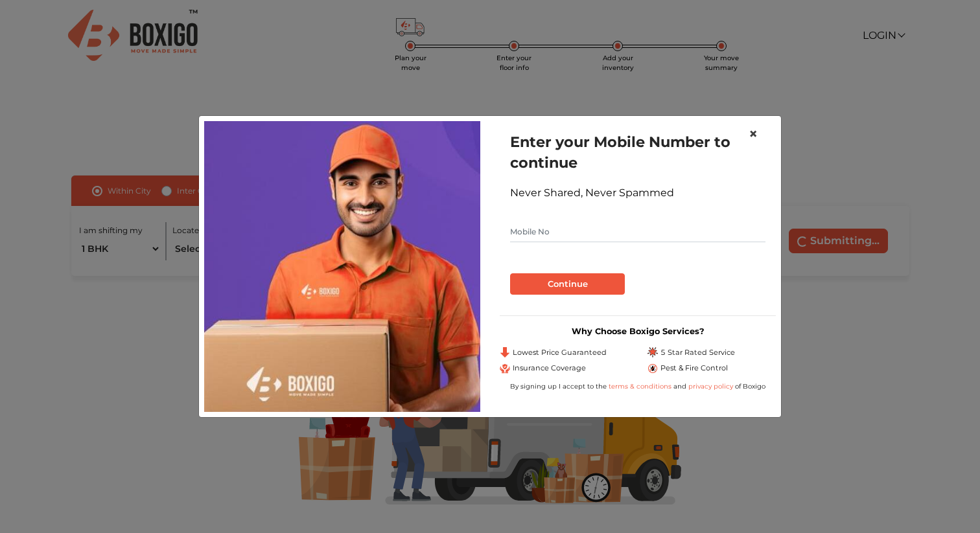 This screenshot has height=533, width=980. Describe the element at coordinates (694, 368) in the screenshot. I see `span: Pest & Fire Control` at that location.